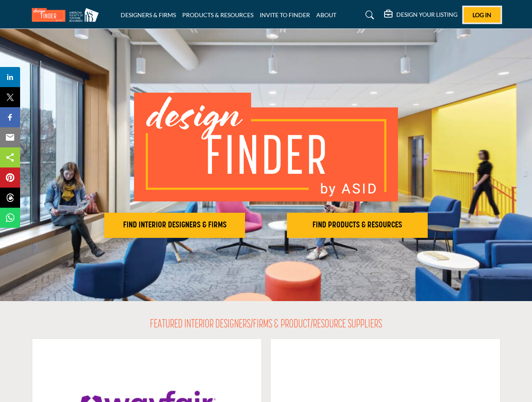 This screenshot has width=532, height=402. Describe the element at coordinates (482, 15) in the screenshot. I see `button: Log In` at that location.